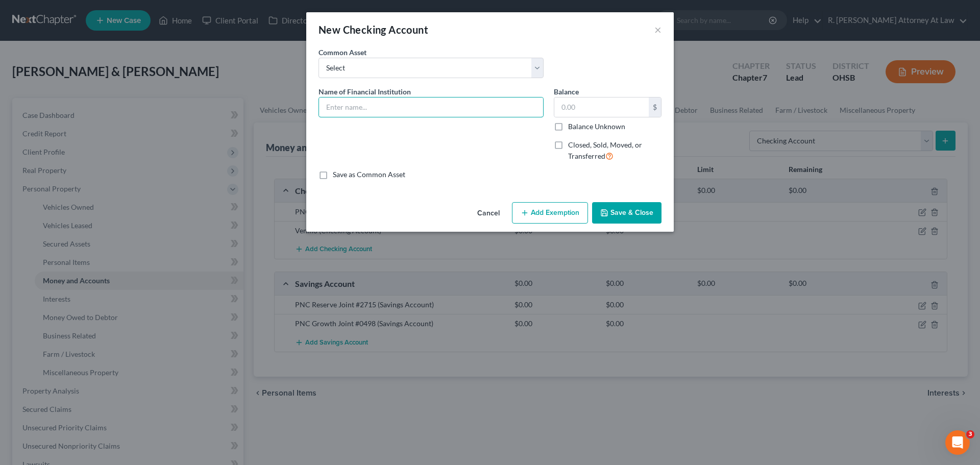  I want to click on button: Cancel, so click(488, 214).